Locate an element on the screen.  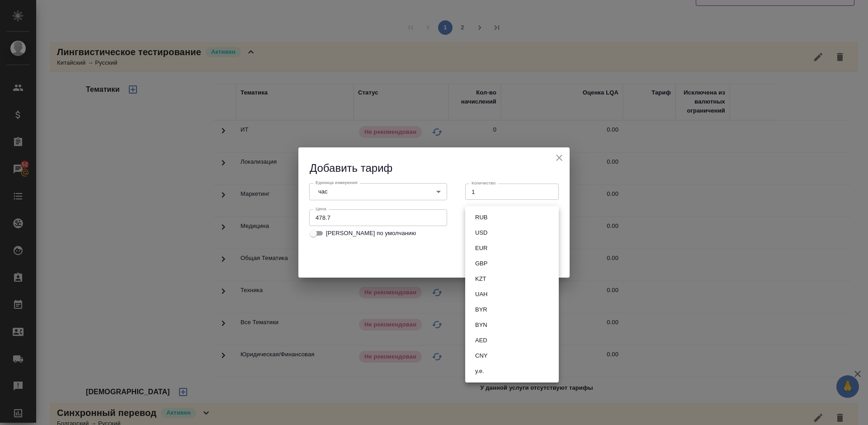
button: EUR is located at coordinates (481, 248).